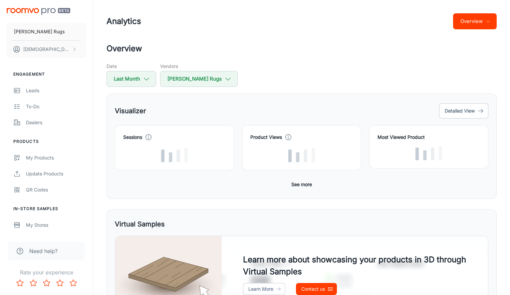  I want to click on div: Leads, so click(56, 91).